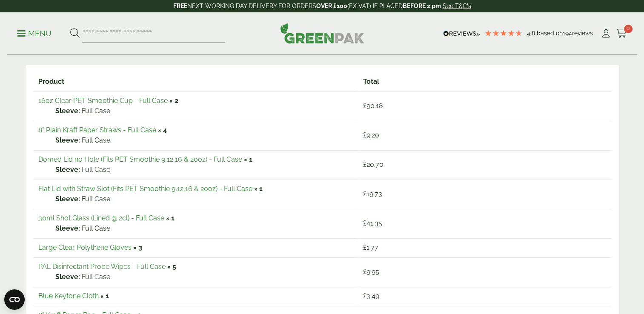 This screenshot has width=644, height=314. What do you see at coordinates (103, 101) in the screenshot?
I see `a: 16oz Clear PET Smoothie Cup - Full Case` at bounding box center [103, 101].